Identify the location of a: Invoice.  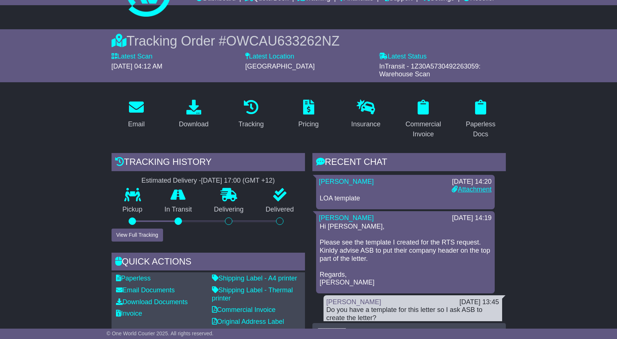
(129, 313).